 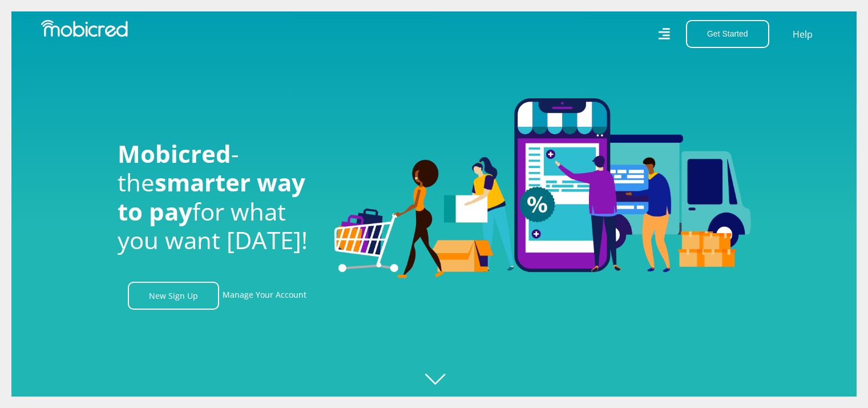 I want to click on a: Manage Your Account, so click(x=264, y=295).